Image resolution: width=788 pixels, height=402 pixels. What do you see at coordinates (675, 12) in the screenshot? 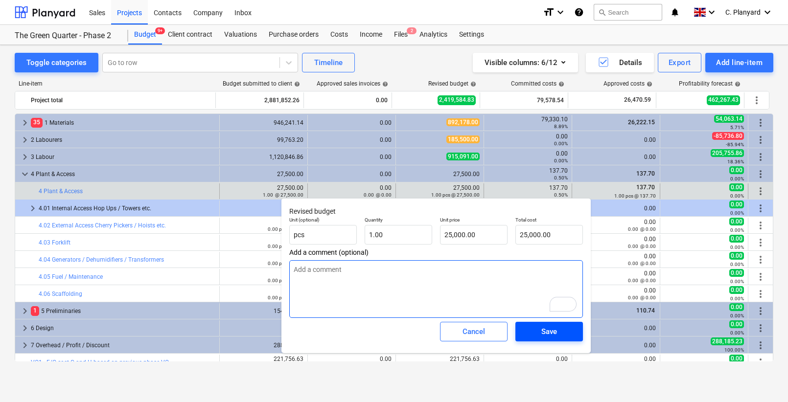
I see `i: notifications` at bounding box center [675, 12].